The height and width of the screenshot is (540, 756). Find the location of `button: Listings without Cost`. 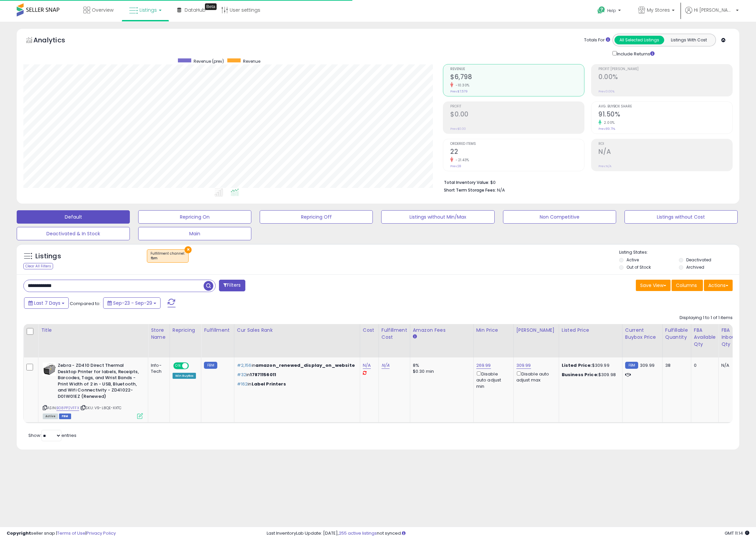

button: Listings without Cost is located at coordinates (681, 217).